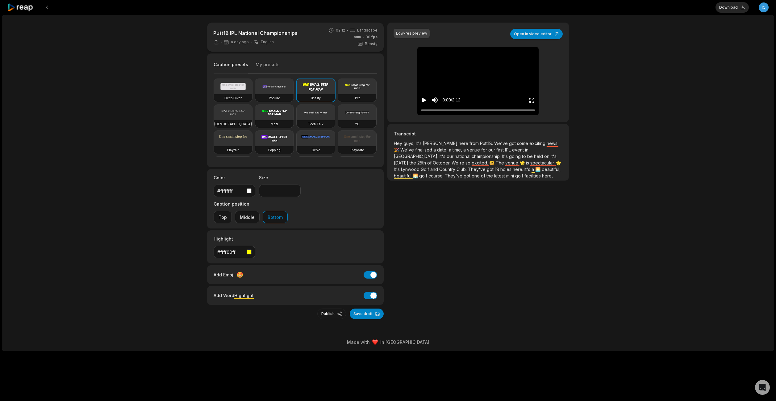 The image size is (776, 401). Describe the element at coordinates (234, 295) in the screenshot. I see `div: Add Word` at that location.